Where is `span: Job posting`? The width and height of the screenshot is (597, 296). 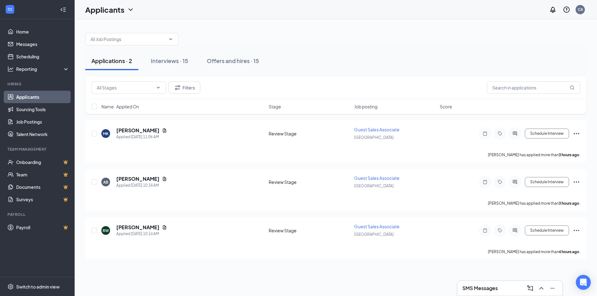 span: Job posting is located at coordinates (366, 107).